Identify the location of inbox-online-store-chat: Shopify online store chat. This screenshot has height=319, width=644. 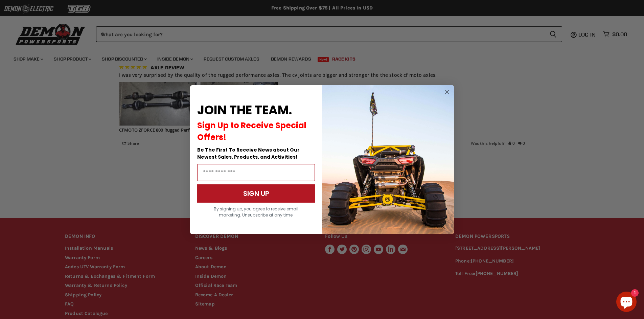
(626, 303).